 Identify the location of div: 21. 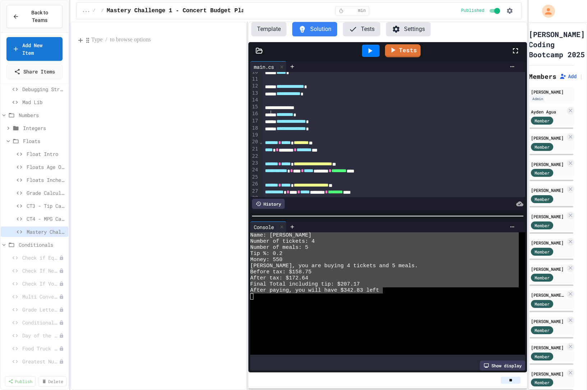
(255, 149).